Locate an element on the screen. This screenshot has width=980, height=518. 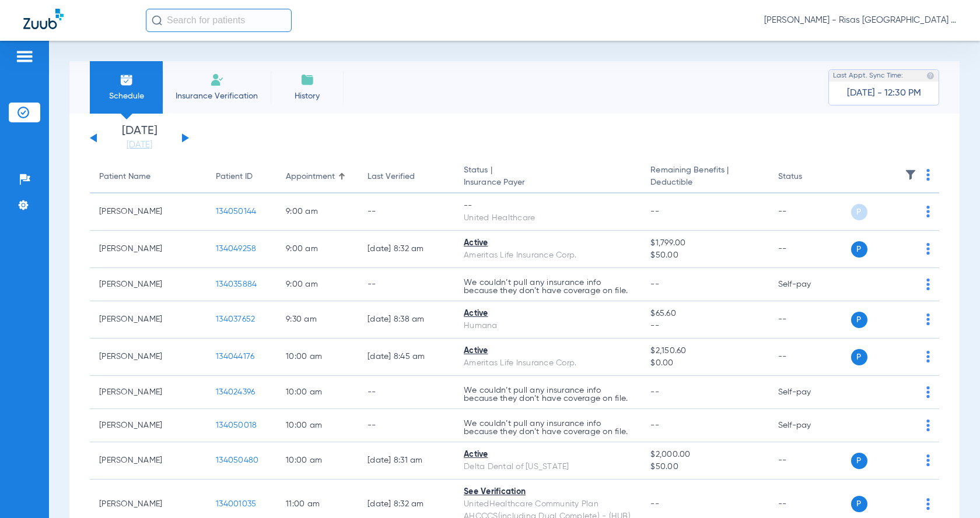
span: Deductible is located at coordinates (705, 183).